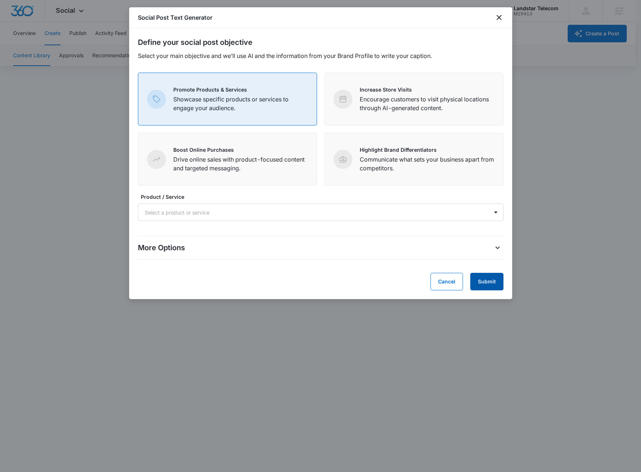 The width and height of the screenshot is (641, 472). What do you see at coordinates (427, 150) in the screenshot?
I see `p: Highlight Brand Differentiators` at bounding box center [427, 150].